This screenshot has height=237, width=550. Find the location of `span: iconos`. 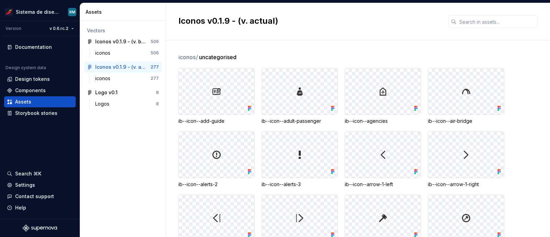

span: iconos is located at coordinates (188, 57).